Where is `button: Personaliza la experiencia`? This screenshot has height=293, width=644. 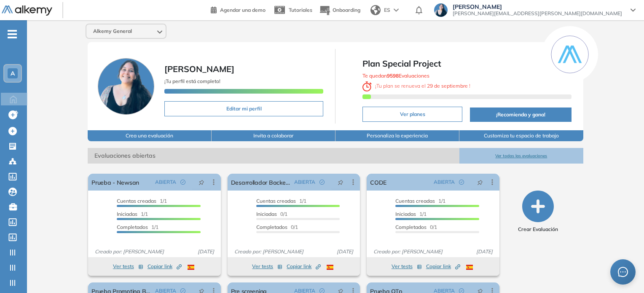
button: Personaliza la experiencia is located at coordinates (397, 135).